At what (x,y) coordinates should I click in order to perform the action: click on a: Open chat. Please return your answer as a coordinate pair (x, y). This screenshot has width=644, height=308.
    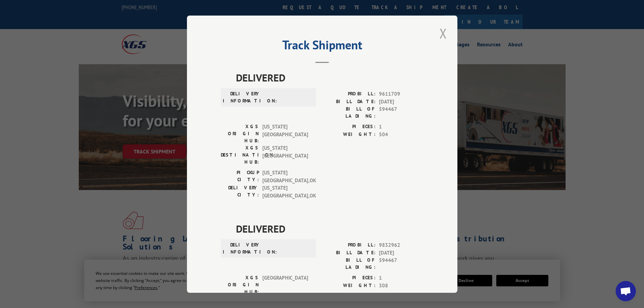
    Looking at the image, I should click on (626, 291).